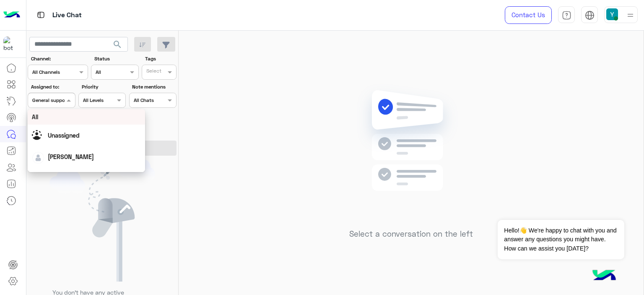  I want to click on span: All, so click(35, 117).